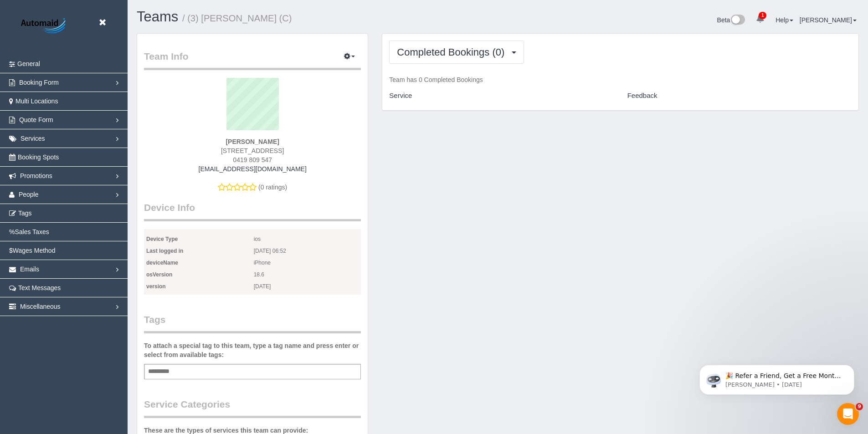 Image resolution: width=868 pixels, height=434 pixels. I want to click on b: Device Type, so click(162, 239).